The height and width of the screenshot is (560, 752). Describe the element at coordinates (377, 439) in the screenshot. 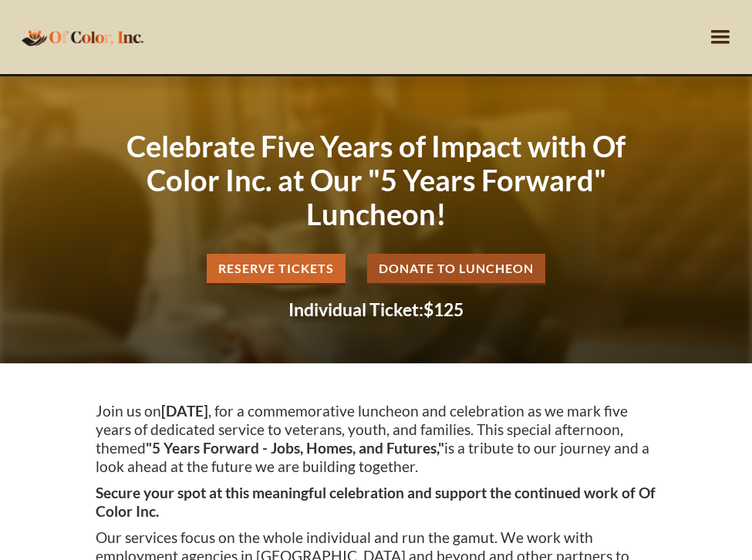

I see `p: Join us on , for a commemorative luncheon and celebration as we mark five years of dedicated serv...` at that location.